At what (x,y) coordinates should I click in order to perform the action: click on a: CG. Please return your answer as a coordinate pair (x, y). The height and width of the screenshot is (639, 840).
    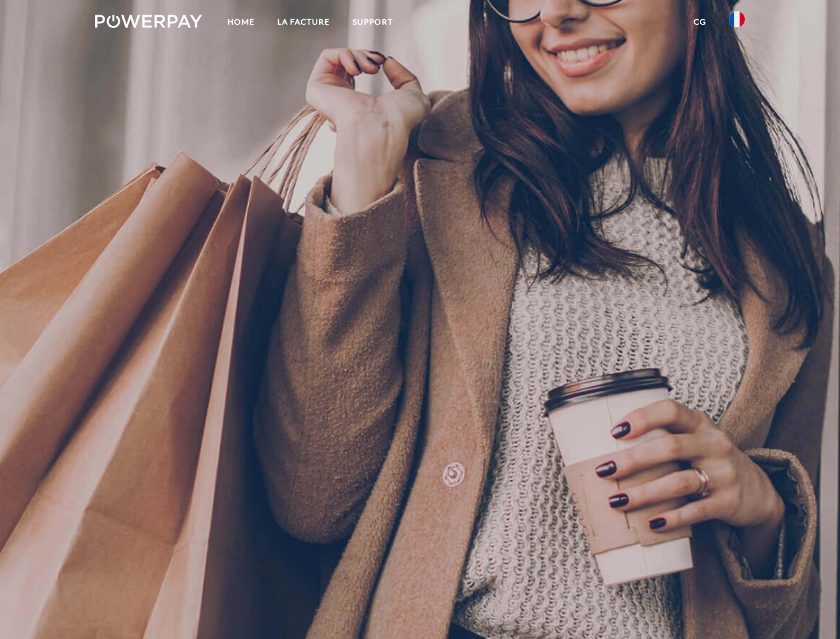
    Looking at the image, I should click on (700, 22).